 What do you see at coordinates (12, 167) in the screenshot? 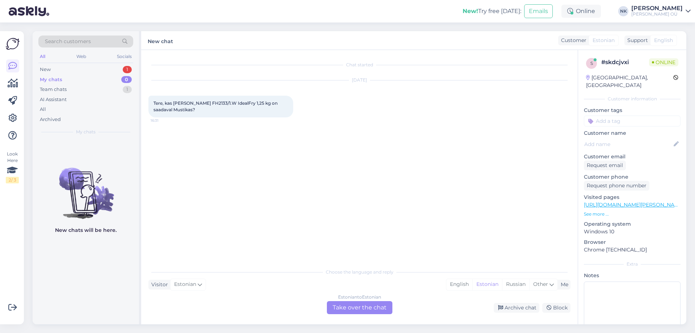
I see `div: Look Here` at bounding box center [12, 167].